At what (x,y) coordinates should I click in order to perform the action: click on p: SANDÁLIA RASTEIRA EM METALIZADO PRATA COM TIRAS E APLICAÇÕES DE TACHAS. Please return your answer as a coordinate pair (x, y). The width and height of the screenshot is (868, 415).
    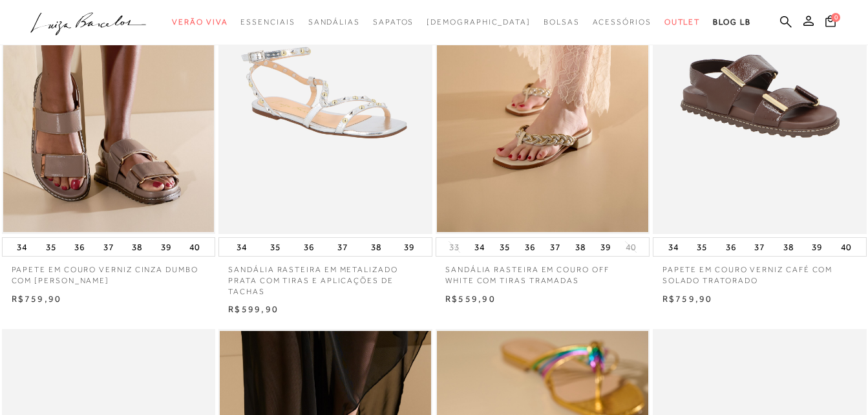
    Looking at the image, I should click on (325, 276).